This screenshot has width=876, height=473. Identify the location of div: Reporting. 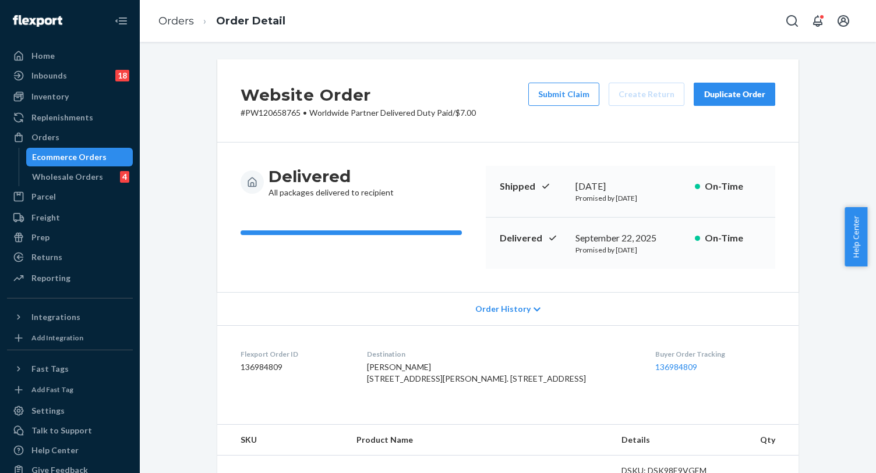
(51, 278).